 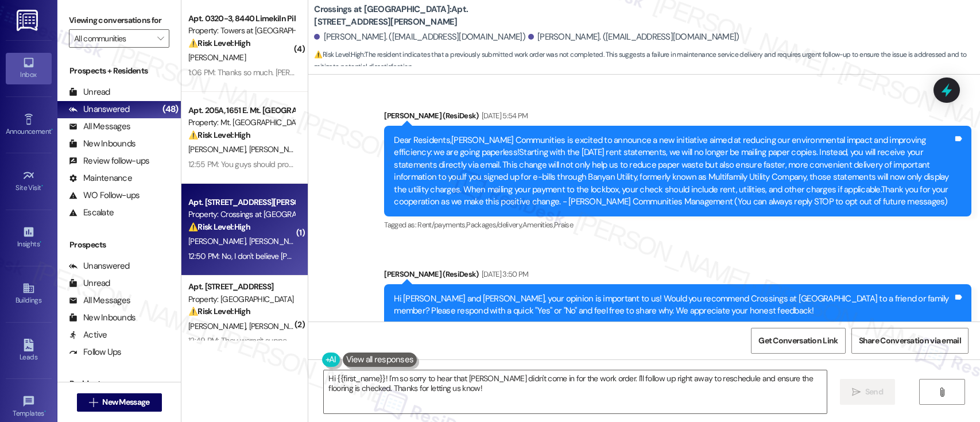 What do you see at coordinates (112, 38) in the screenshot?
I see `input: All communities` at bounding box center [112, 38].